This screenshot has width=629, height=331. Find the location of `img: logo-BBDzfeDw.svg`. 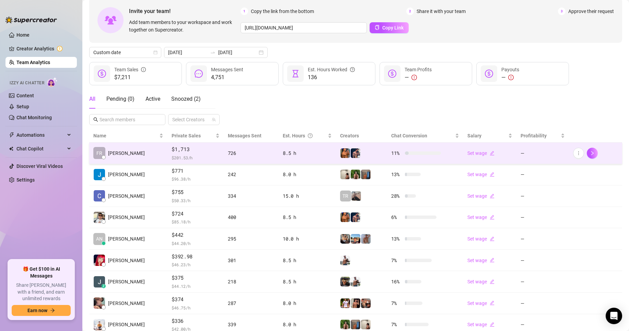

img: logo-BBDzfeDw.svg is located at coordinates (31, 20).